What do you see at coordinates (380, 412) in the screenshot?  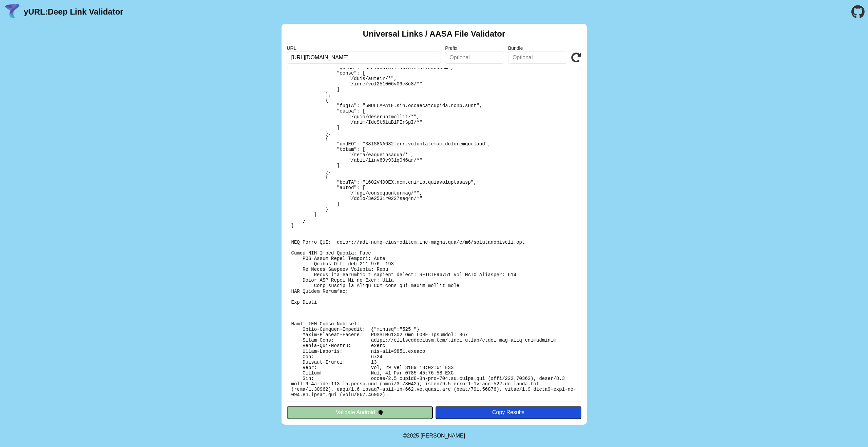 I see `img: droidIcon.svg` at bounding box center [380, 412].